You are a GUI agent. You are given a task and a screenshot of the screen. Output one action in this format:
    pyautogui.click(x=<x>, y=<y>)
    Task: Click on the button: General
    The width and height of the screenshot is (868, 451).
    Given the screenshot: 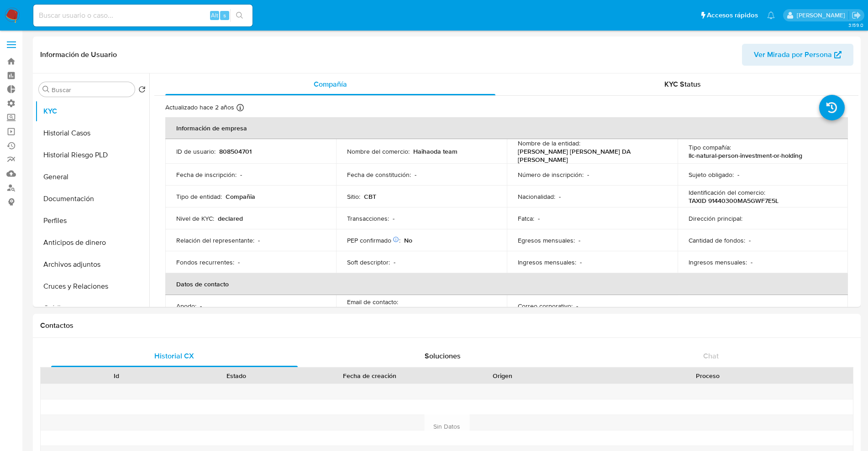 What is the action you would take?
    pyautogui.click(x=92, y=177)
    